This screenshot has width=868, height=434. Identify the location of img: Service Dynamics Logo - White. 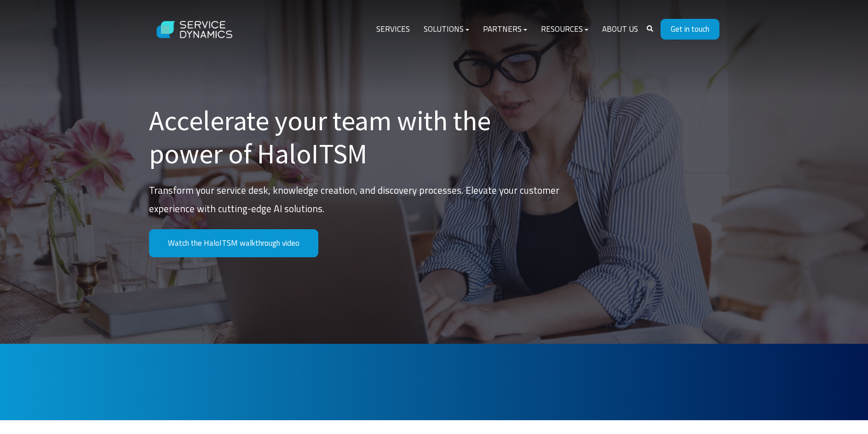
(195, 30).